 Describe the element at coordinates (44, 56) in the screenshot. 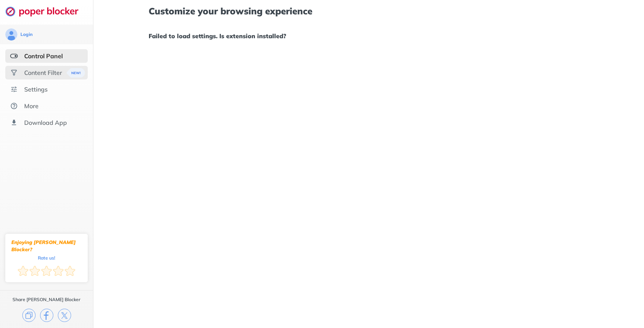

I see `div: Control Panel` at that location.